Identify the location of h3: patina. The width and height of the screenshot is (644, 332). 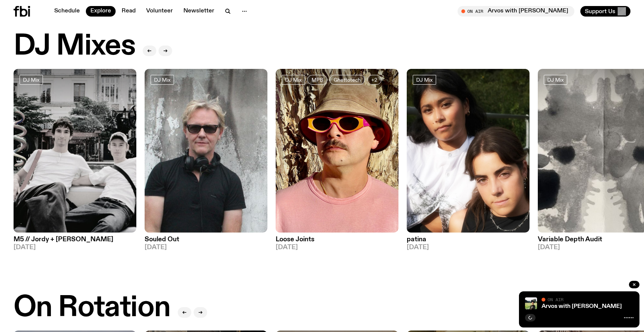
(468, 240).